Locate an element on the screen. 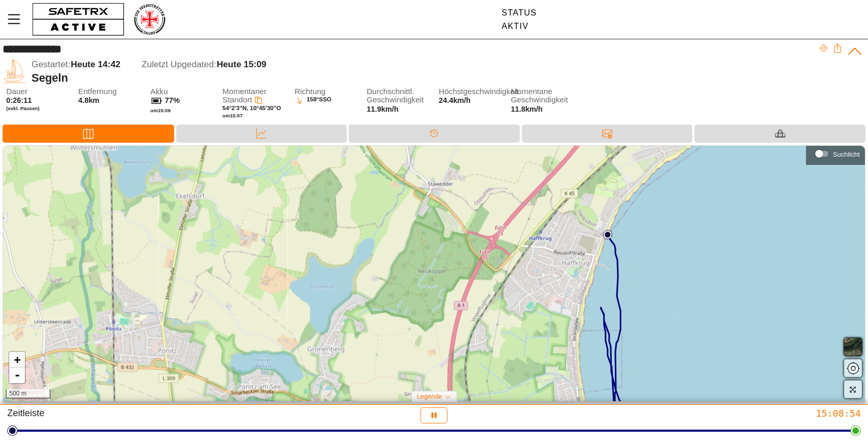 The height and width of the screenshot is (441, 868). span: Entfernung is located at coordinates (111, 91).